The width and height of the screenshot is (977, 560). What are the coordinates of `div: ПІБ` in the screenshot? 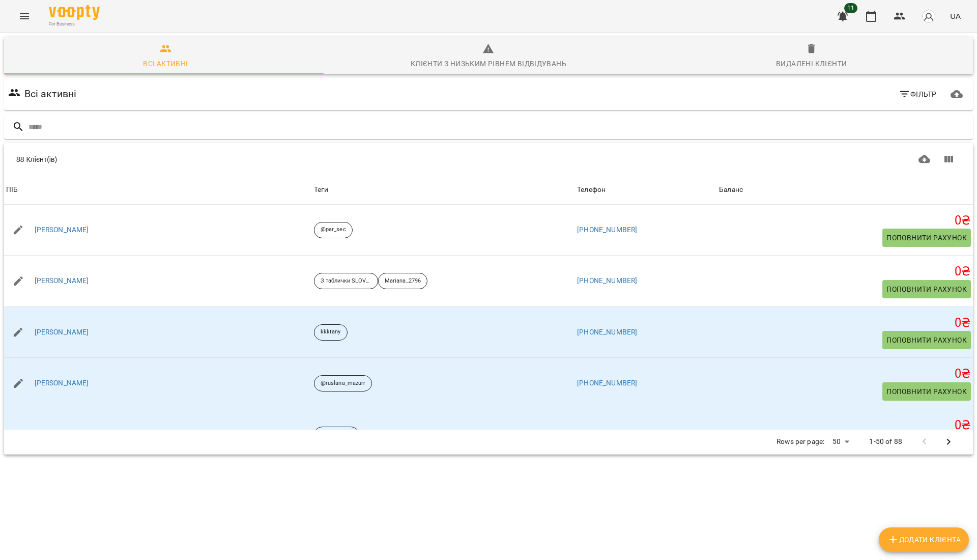 It's located at (11, 190).